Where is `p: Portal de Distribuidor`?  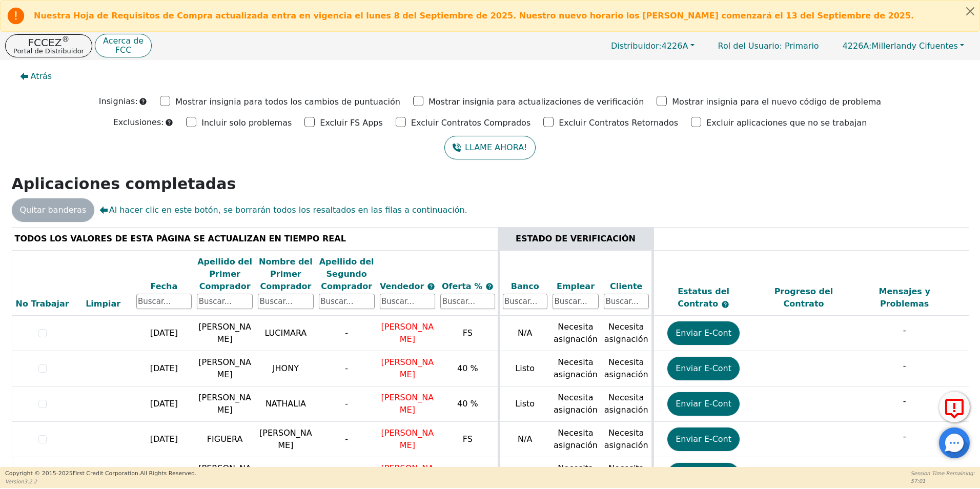 p: Portal de Distribuidor is located at coordinates (48, 50).